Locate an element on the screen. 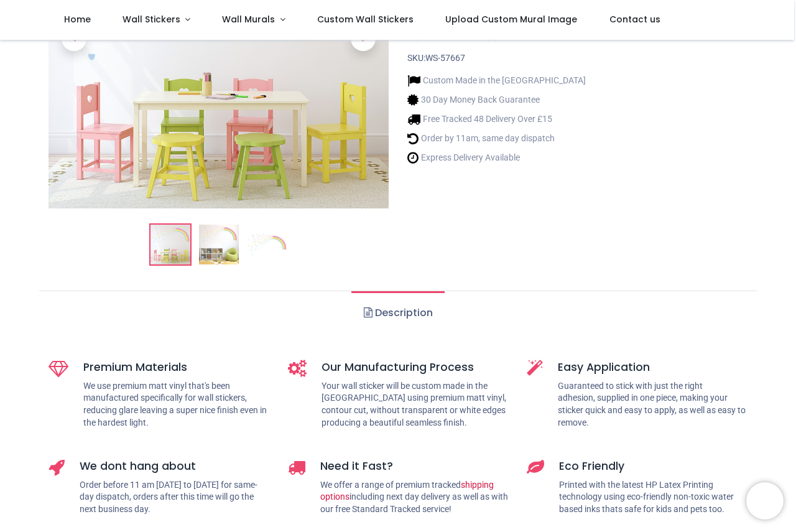  span: Home is located at coordinates (77, 20).